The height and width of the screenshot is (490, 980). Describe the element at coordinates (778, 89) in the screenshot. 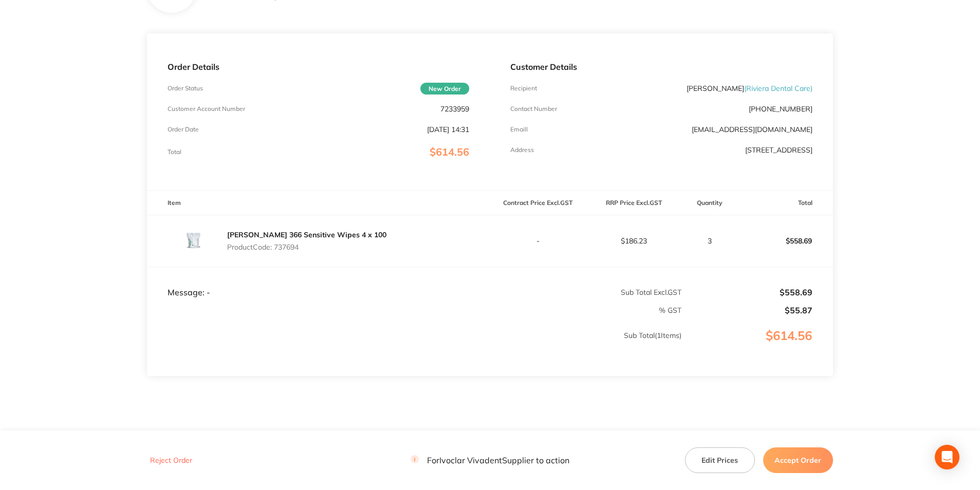

I see `span: ( Riviera Dental Care )` at that location.